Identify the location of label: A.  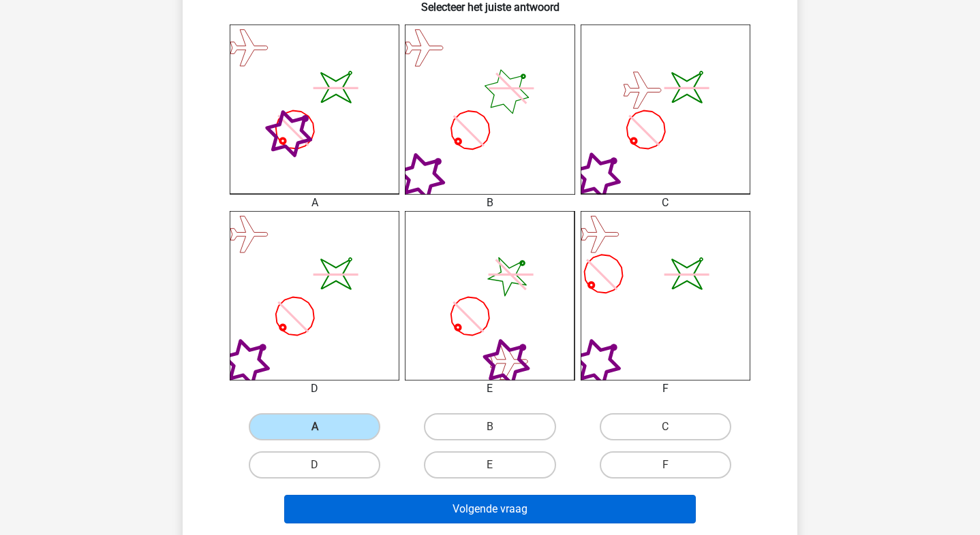
(314, 427).